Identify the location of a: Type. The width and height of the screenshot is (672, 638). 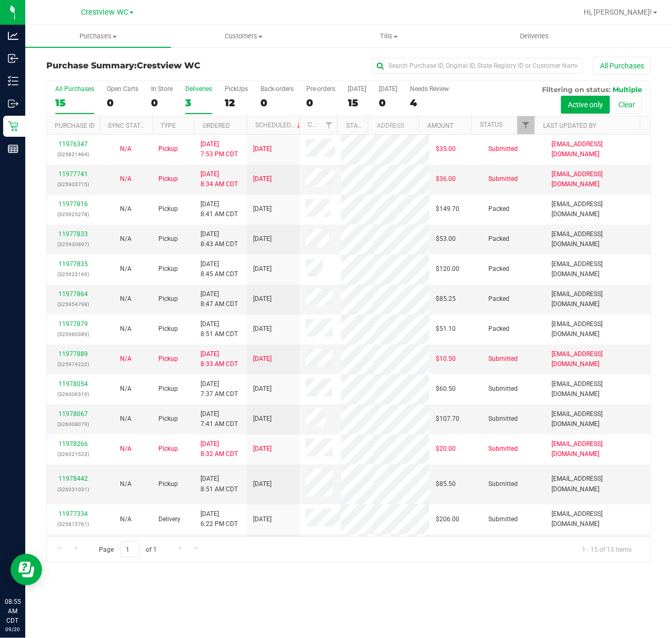
(168, 126).